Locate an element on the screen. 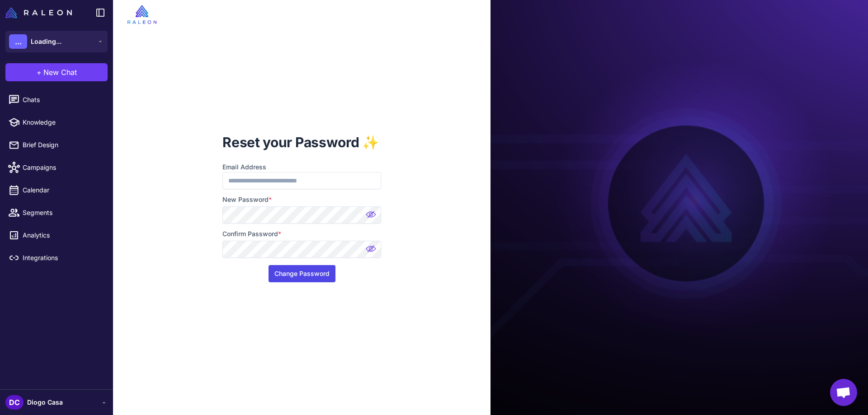 The height and width of the screenshot is (415, 868). label: Confirm Password is located at coordinates (302, 234).